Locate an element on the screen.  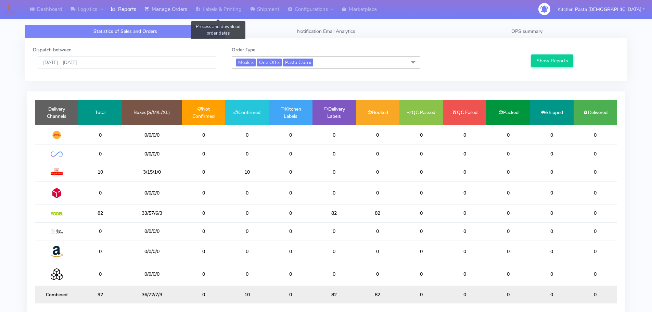
button: Show Reports is located at coordinates (552, 61).